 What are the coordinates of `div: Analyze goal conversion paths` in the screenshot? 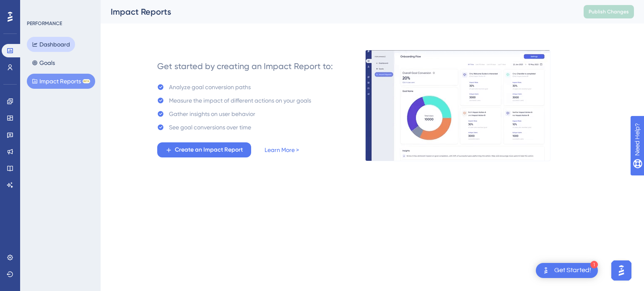 It's located at (210, 87).